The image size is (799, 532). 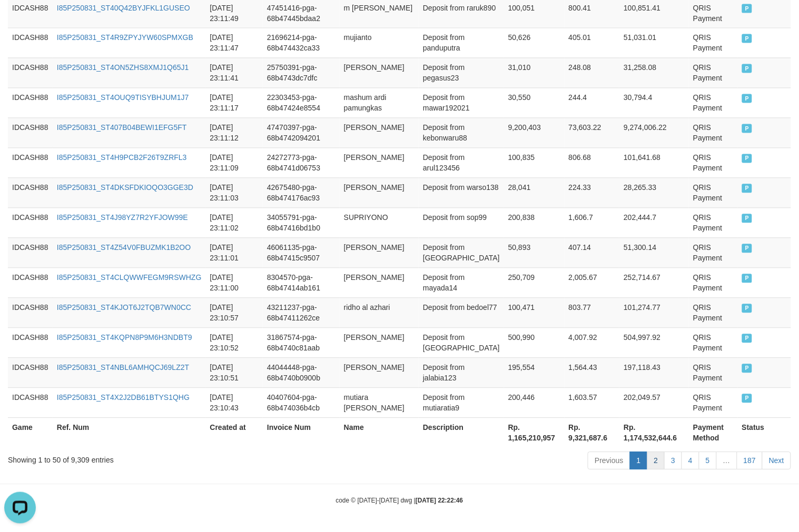 I want to click on td: 405.01, so click(x=592, y=43).